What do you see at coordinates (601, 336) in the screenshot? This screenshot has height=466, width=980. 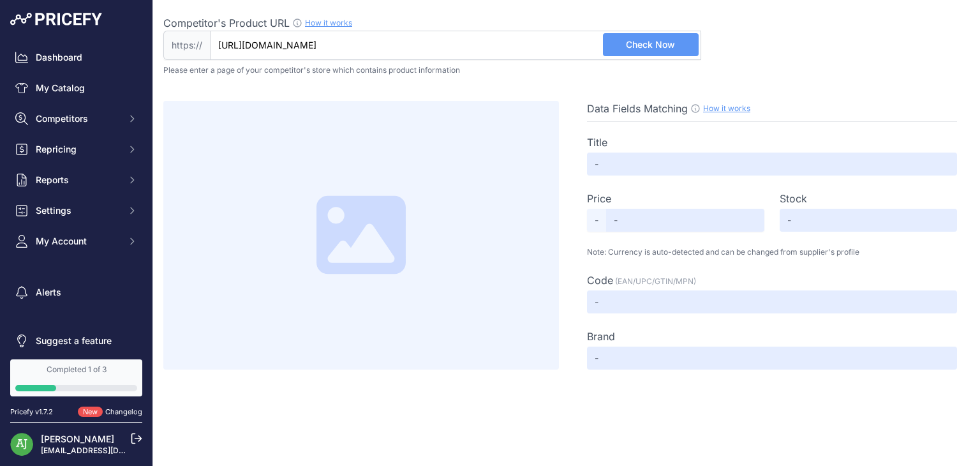 I see `label: Brand` at bounding box center [601, 336].